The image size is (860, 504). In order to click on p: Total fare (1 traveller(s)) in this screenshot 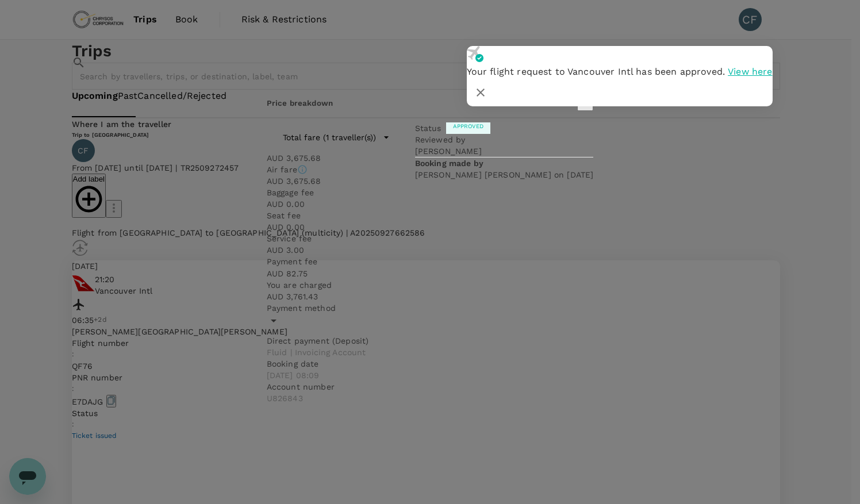, I will do `click(329, 138)`.